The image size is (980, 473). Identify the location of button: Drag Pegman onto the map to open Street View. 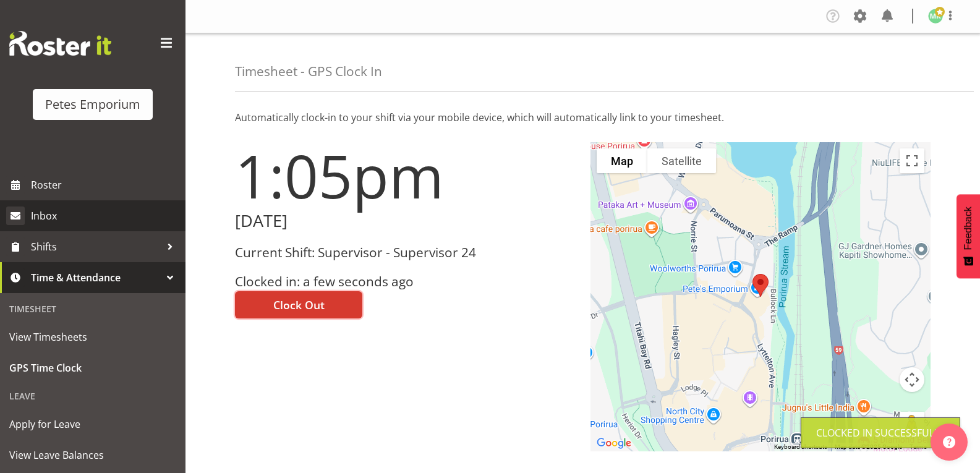
(912, 424).